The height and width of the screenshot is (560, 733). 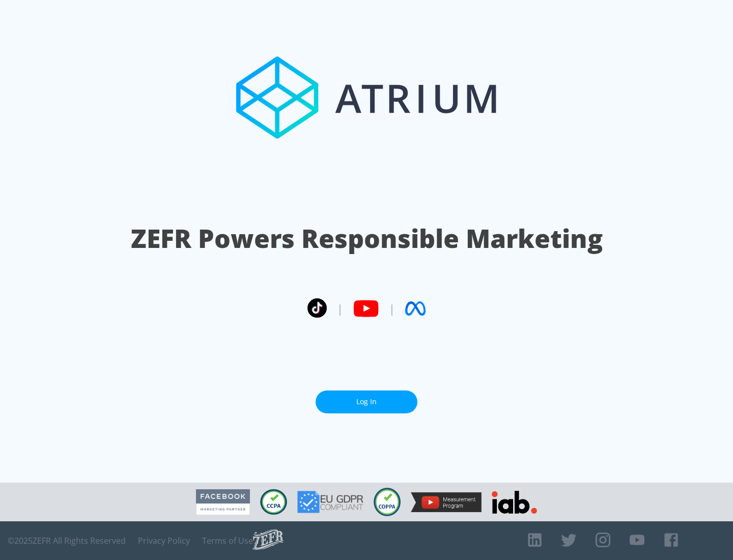 What do you see at coordinates (366, 238) in the screenshot?
I see `h1: ZEFR Powers Responsible Marketing` at bounding box center [366, 238].